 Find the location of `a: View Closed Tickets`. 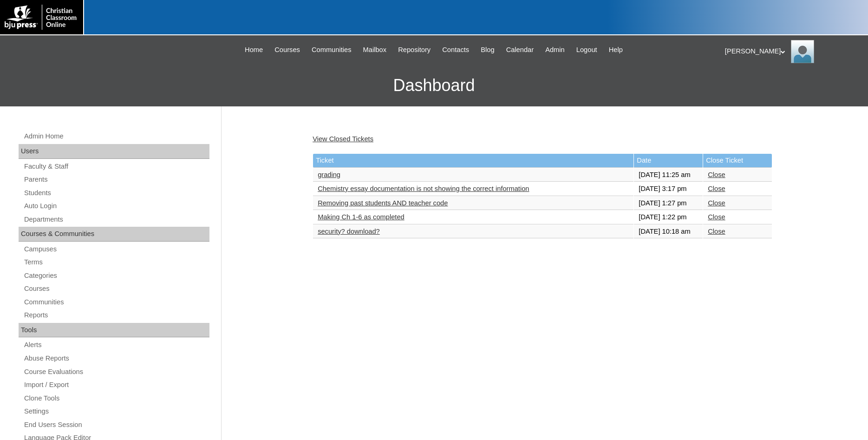

a: View Closed Tickets is located at coordinates (343, 139).